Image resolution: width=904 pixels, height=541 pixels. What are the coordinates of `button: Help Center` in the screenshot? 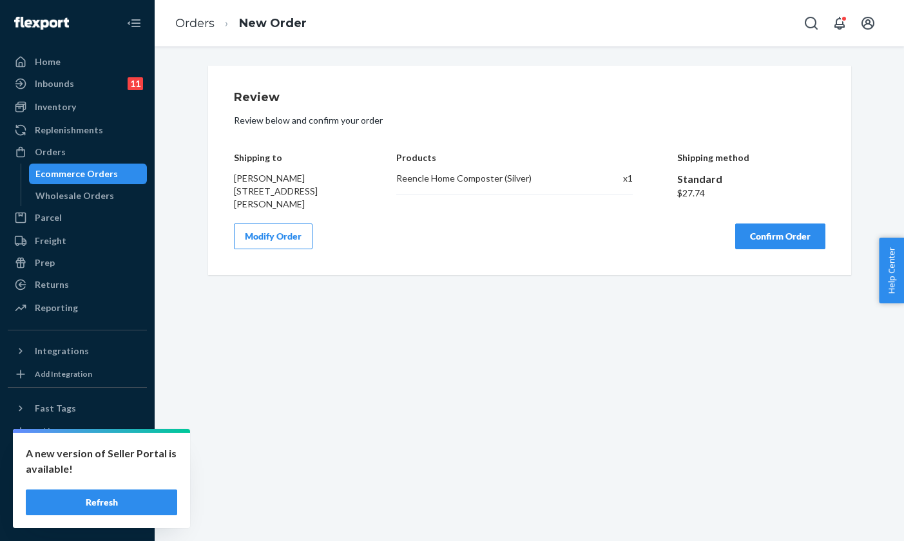 It's located at (891, 271).